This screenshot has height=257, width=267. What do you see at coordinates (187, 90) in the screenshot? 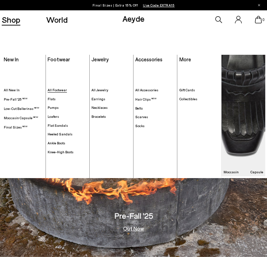
I see `span: Gift Cards` at bounding box center [187, 90].